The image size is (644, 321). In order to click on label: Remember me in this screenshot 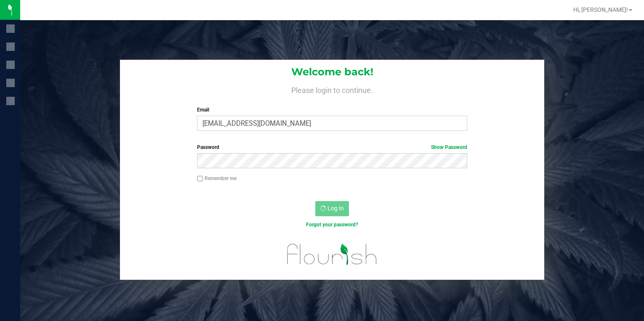, I will do `click(217, 178)`.